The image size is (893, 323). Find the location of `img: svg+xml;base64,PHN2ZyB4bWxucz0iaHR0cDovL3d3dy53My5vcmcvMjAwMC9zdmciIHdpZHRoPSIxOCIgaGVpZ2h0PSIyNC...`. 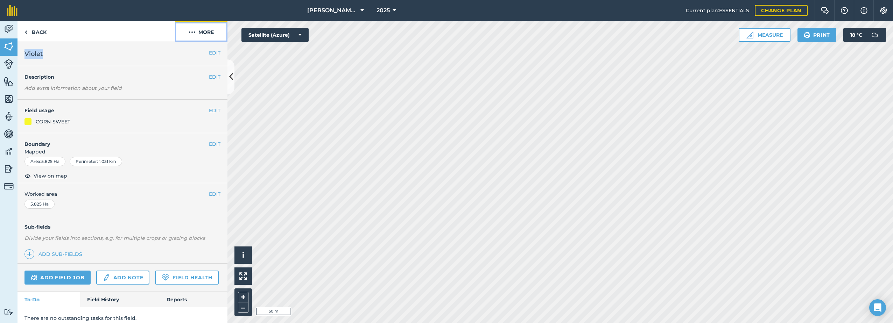

img: svg+xml;base64,PHN2ZyB4bWxucz0iaHR0cDovL3d3dy53My5vcmcvMjAwMC9zdmciIHdpZHRoPSIxOCIgaGVpZ2h0PSIyNC... is located at coordinates (28, 176).